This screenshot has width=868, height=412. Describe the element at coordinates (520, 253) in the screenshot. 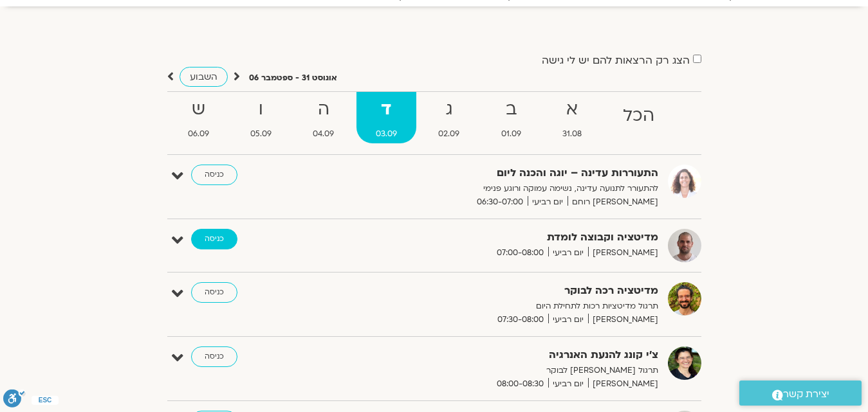

I see `span: 07:00-08:00` at that location.